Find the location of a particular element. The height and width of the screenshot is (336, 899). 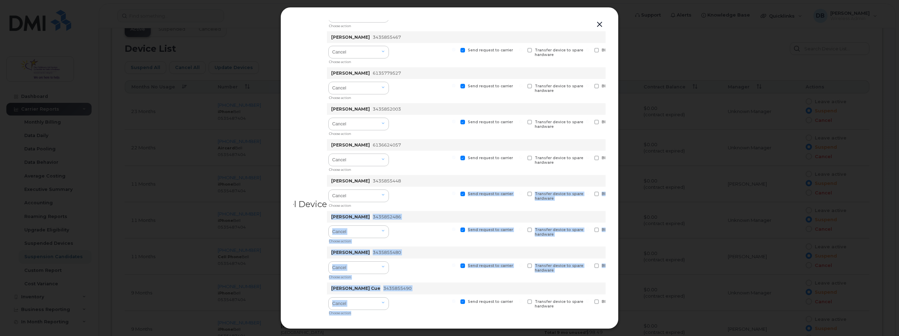

span: 6135779527 is located at coordinates (387, 73).